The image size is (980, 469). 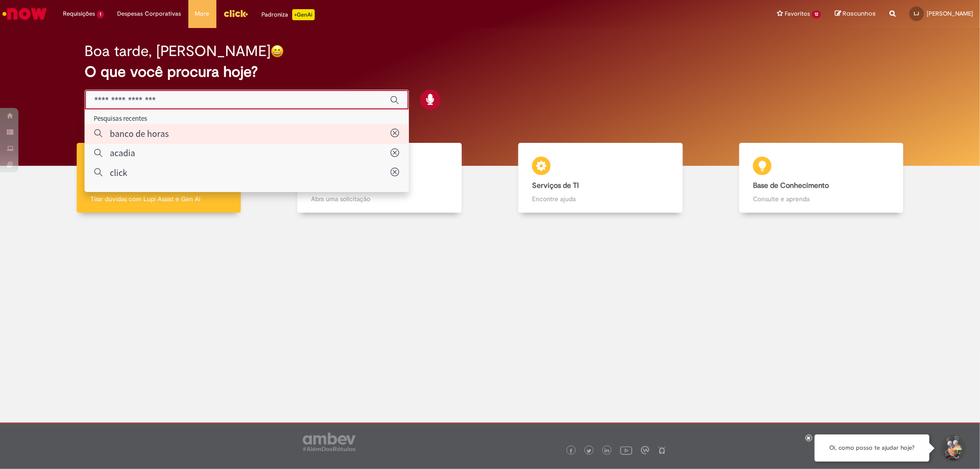 What do you see at coordinates (100, 14) in the screenshot?
I see `span: 1` at bounding box center [100, 14].